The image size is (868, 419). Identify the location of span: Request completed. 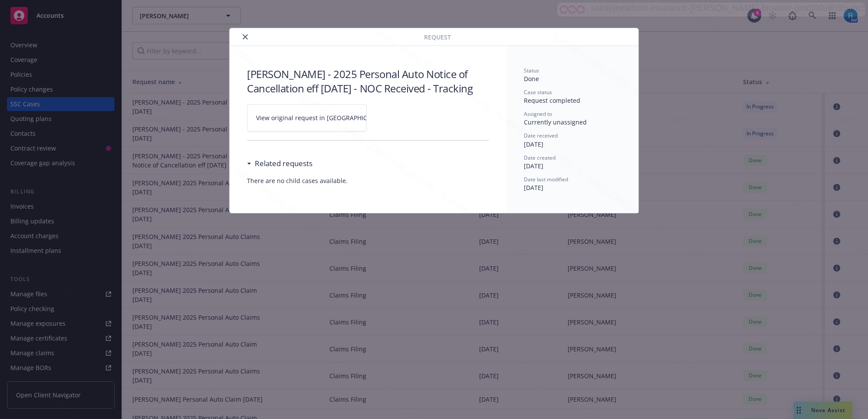
(551, 100).